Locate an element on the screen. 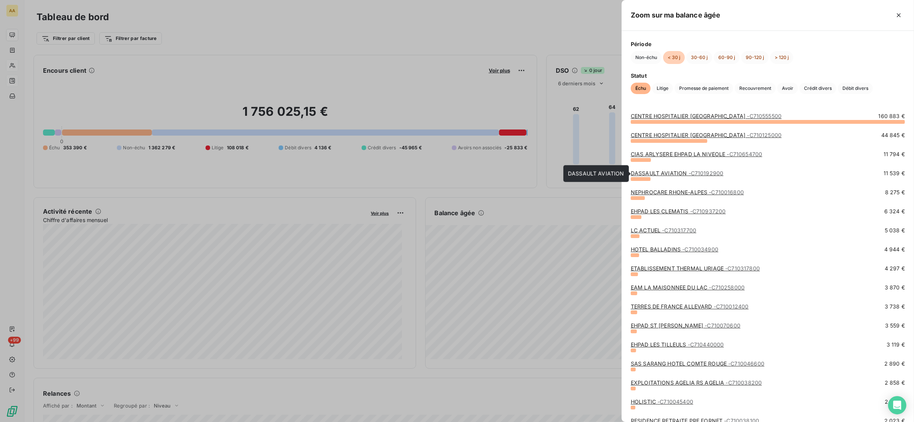 The image size is (914, 422). div: Open Intercom Messenger is located at coordinates (897, 405).